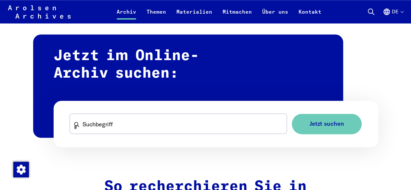 The height and width of the screenshot is (190, 411). What do you see at coordinates (194, 16) in the screenshot?
I see `a: Materialien` at bounding box center [194, 16].